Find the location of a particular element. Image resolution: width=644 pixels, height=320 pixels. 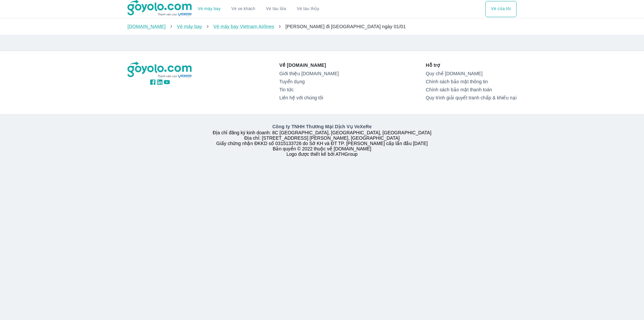

a: Quy trình giải quyết tranh chấp & khiếu nại is located at coordinates (471, 98).